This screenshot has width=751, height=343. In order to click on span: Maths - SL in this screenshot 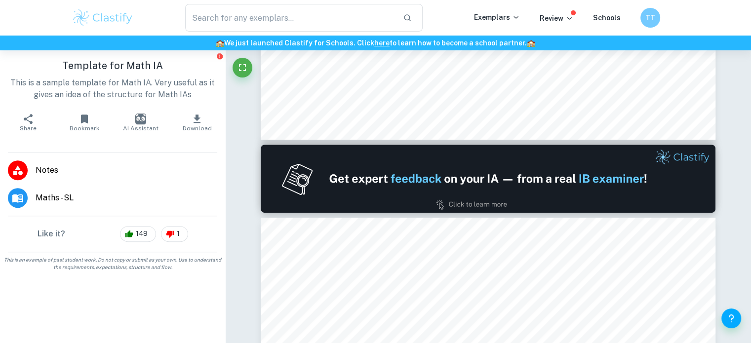, I will do `click(126, 198)`.